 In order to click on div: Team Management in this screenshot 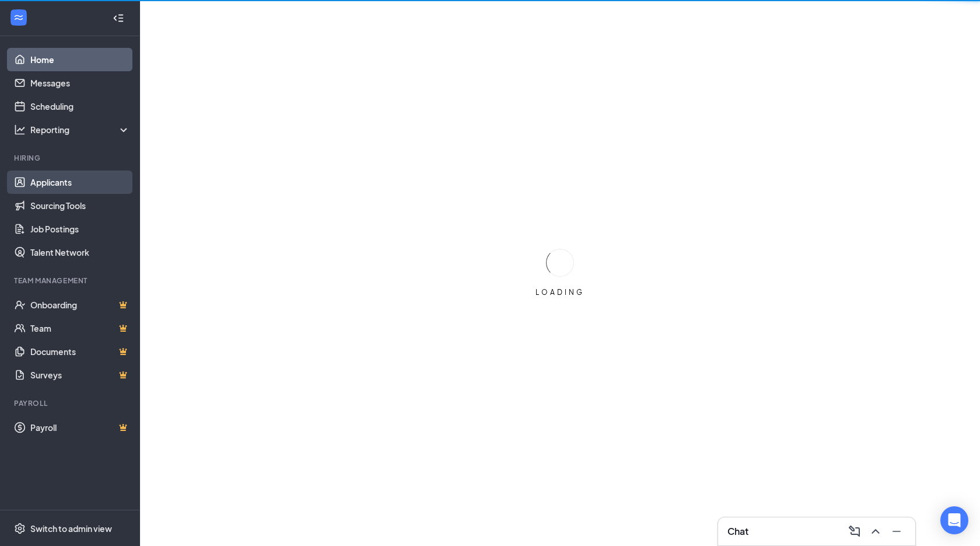, I will do `click(71, 280)`.